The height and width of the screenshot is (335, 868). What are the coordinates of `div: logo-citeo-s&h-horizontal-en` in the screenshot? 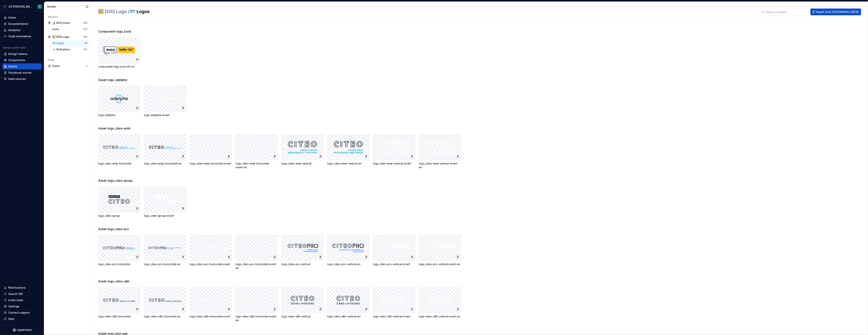 It's located at (165, 317).